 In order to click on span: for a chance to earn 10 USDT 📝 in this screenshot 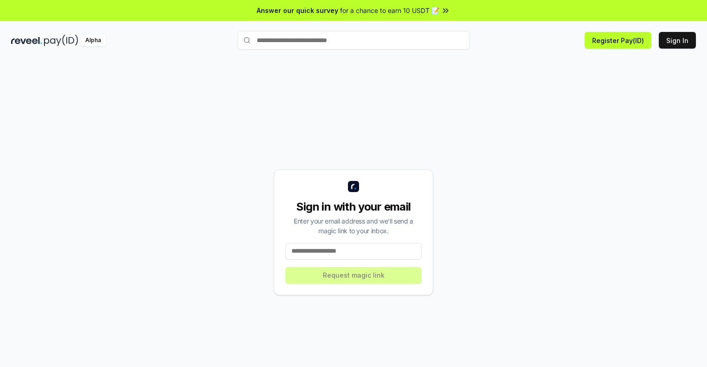, I will do `click(390, 10)`.